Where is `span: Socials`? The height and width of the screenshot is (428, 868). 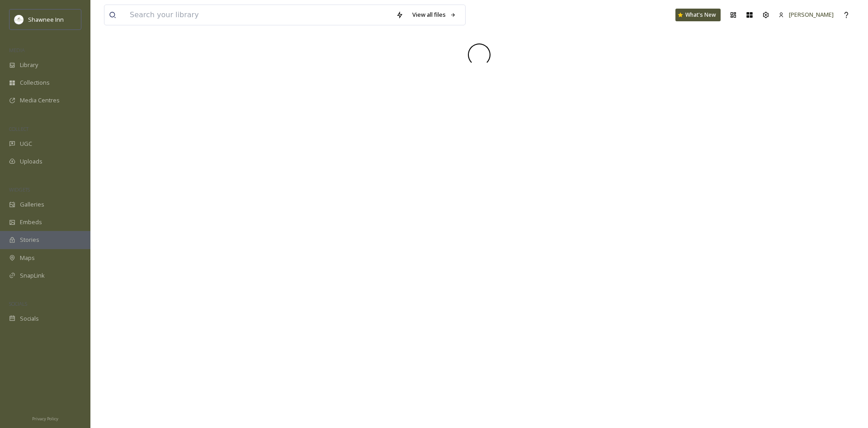 span: Socials is located at coordinates (30, 318).